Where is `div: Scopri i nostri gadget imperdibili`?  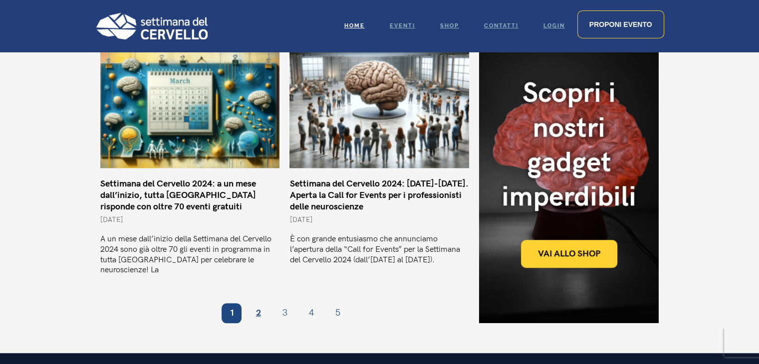 div: Scopri i nostri gadget imperdibili is located at coordinates (569, 146).